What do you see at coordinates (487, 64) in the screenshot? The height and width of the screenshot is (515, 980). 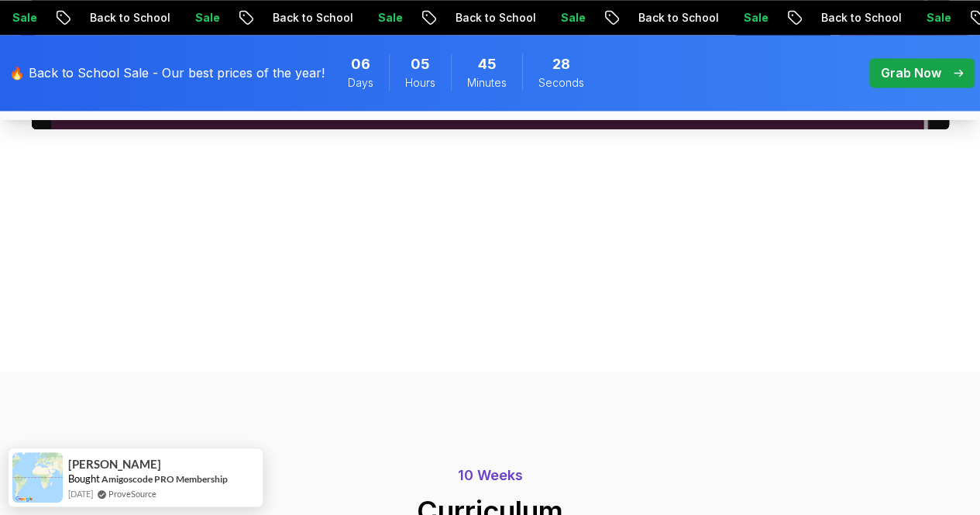 I see `span: 45 Minutes` at bounding box center [487, 64].